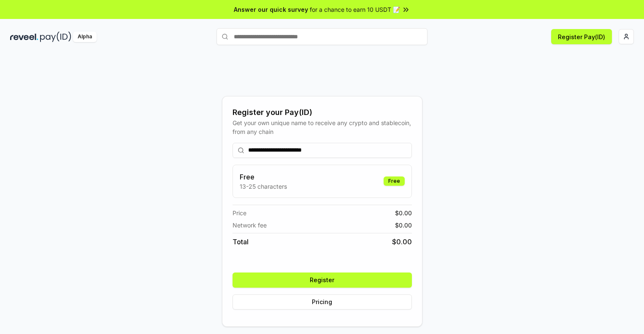 The height and width of the screenshot is (334, 644). Describe the element at coordinates (355, 9) in the screenshot. I see `span: for a chance to earn 10 USDT 📝` at that location.